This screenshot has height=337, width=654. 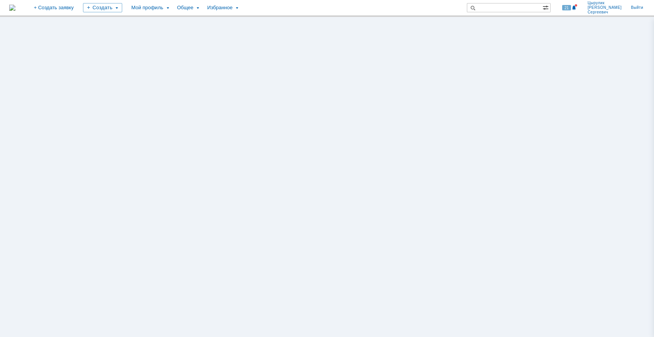 I want to click on span: Сергеевич, so click(x=605, y=12).